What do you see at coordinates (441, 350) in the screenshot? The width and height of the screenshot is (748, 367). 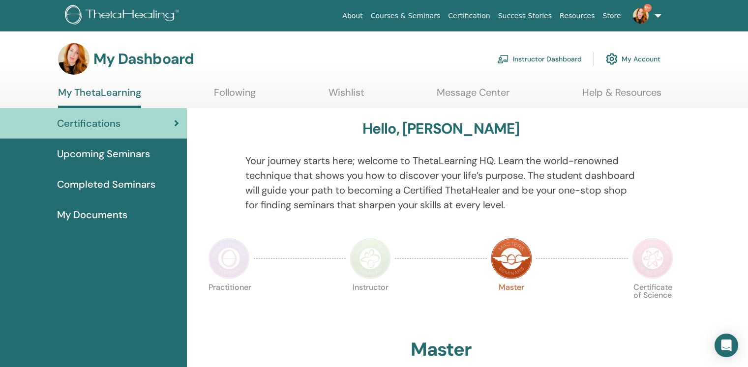 I see `h2: Master` at bounding box center [441, 350].